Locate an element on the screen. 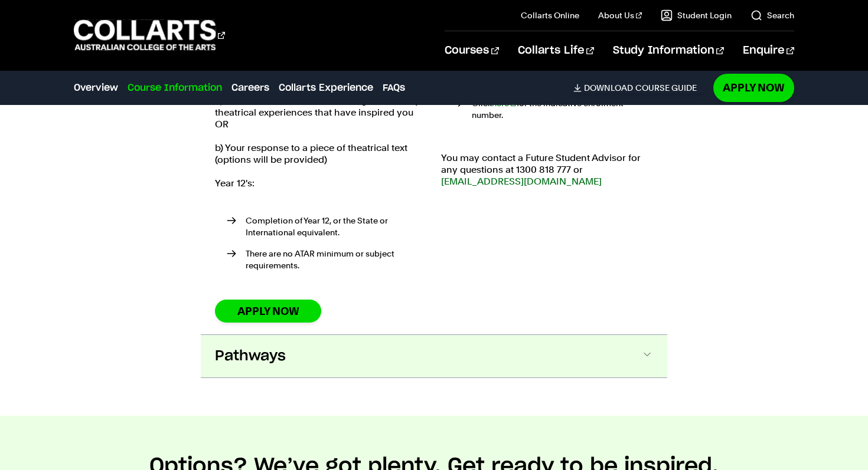  span: Download is located at coordinates (608, 88).